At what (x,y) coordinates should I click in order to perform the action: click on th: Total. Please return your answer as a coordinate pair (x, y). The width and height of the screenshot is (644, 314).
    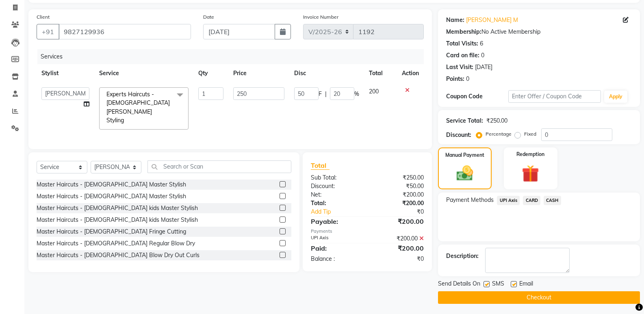
    Looking at the image, I should click on (381, 73).